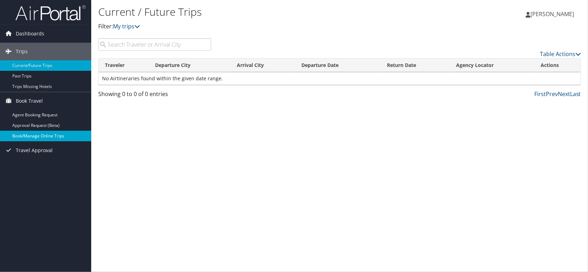 The width and height of the screenshot is (588, 272). Describe the element at coordinates (259, 27) in the screenshot. I see `p: Filter:` at that location.